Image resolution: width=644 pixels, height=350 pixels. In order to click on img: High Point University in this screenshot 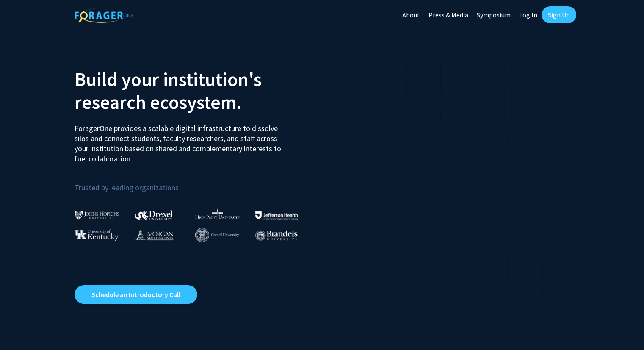, I will do `click(218, 214)`.